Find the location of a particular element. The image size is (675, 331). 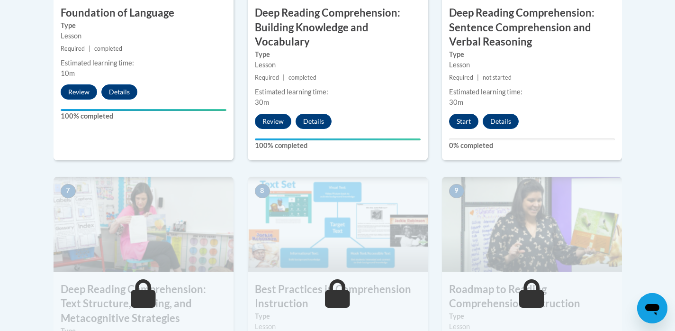

h3: Foundation of Language is located at coordinates (144, 13).